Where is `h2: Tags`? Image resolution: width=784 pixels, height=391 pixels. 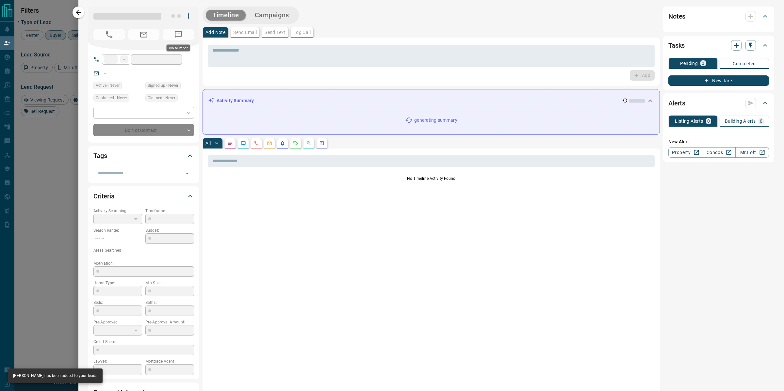 h2: Tags is located at coordinates (100, 156).